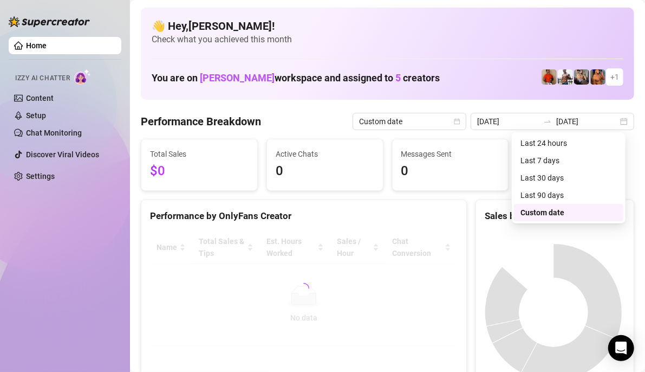 This screenshot has width=645, height=372. I want to click on input: End date, so click(587, 121).